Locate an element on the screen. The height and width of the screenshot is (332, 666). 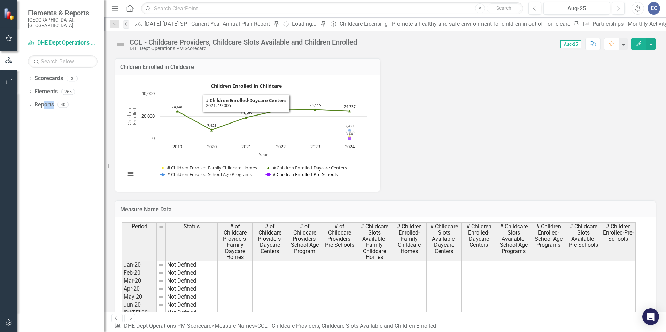
div: Childcare Licensing - Promote a healthy and safe environment for children in out of home care is located at coordinates (456, 24).